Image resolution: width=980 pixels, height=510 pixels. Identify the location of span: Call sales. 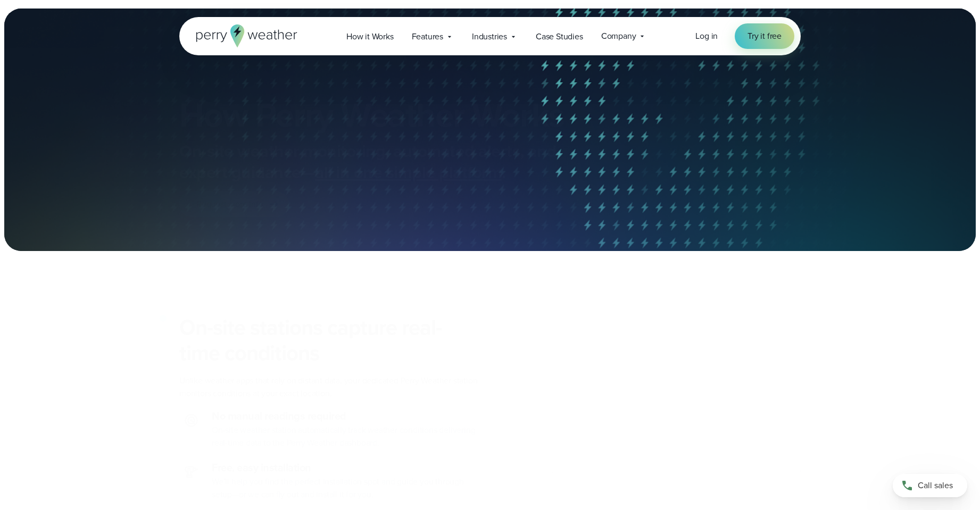
(935, 485).